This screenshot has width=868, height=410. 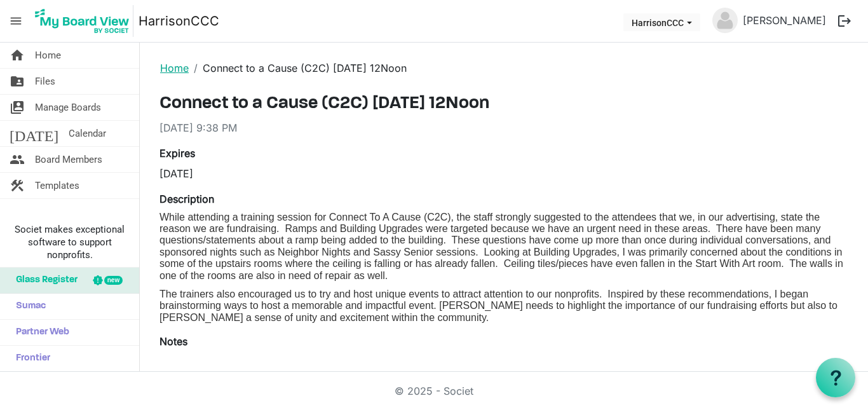 I want to click on span: Manage Boards, so click(x=68, y=108).